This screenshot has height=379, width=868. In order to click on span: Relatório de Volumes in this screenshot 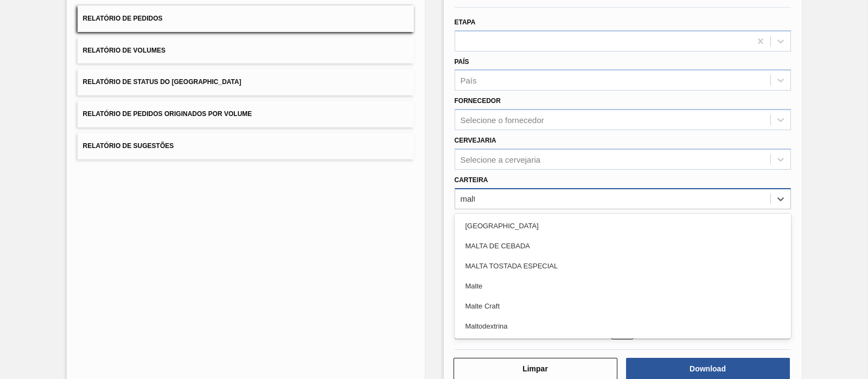, I will do `click(124, 51)`.